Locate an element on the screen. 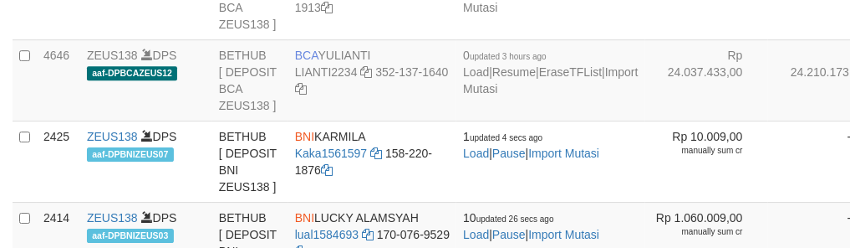  a: Copy Kaka1561597 to clipboard is located at coordinates (376, 153).